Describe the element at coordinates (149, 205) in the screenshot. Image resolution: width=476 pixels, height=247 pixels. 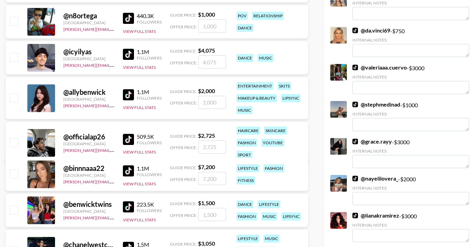
I see `div: 223.5K` at that location.